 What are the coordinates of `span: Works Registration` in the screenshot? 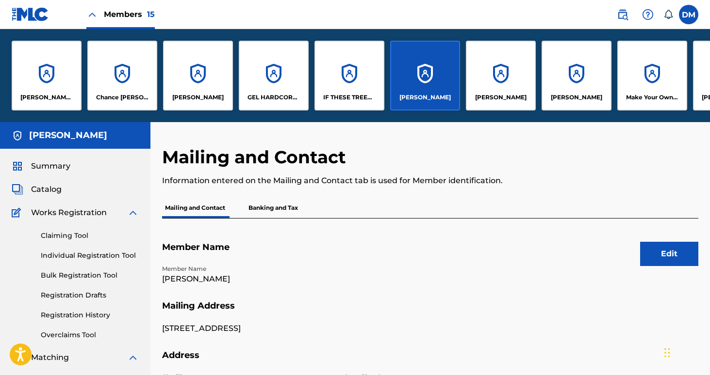 It's located at (69, 213).